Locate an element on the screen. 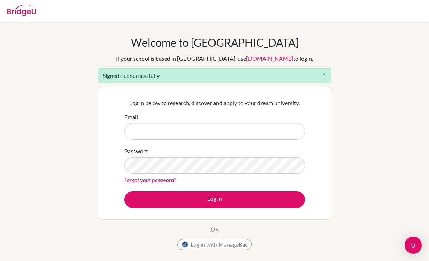 This screenshot has width=429, height=261. i: close is located at coordinates (324, 74).